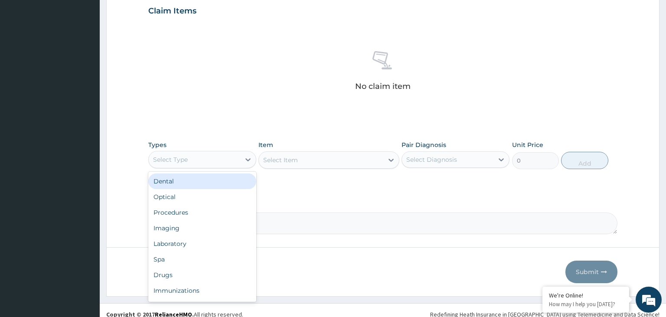 The height and width of the screenshot is (317, 666). What do you see at coordinates (202, 306) in the screenshot?
I see `div: Others` at bounding box center [202, 306].